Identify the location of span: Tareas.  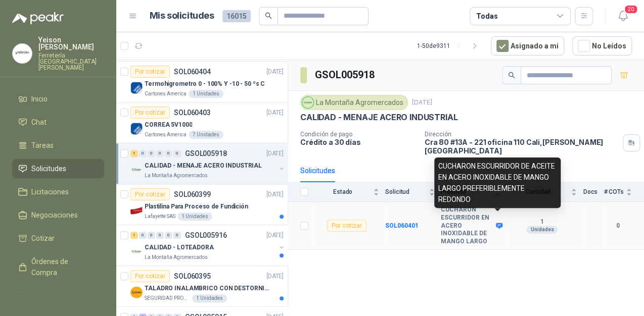
(42, 145).